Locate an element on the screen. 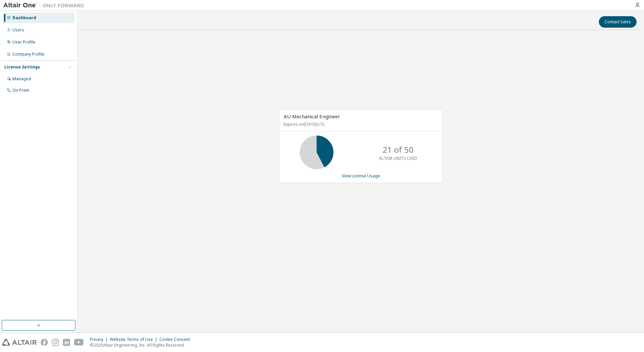 The image size is (644, 352). img: facebook.svg is located at coordinates (44, 342).